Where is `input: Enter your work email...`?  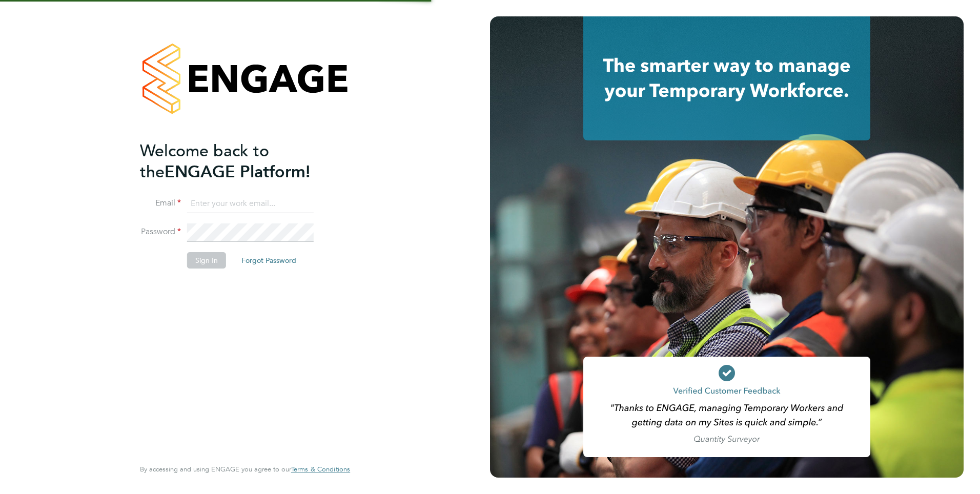
input: Enter your work email... is located at coordinates (250, 204).